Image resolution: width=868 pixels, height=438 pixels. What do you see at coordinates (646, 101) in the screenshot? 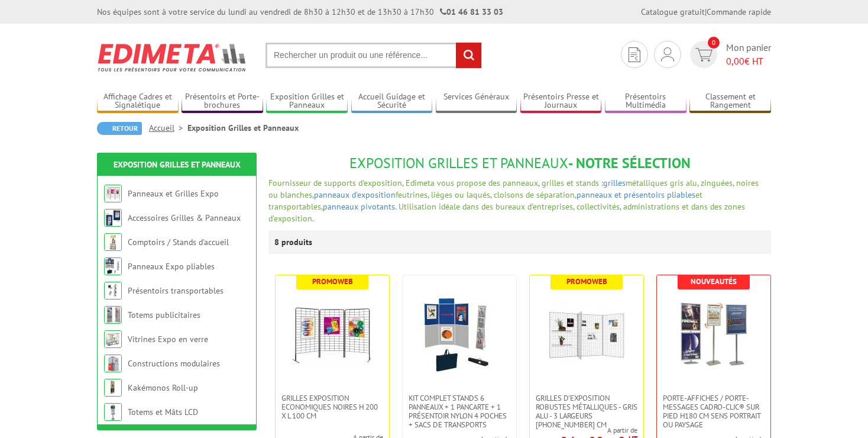
I see `a: Présentoirs Multimédia` at bounding box center [646, 101].